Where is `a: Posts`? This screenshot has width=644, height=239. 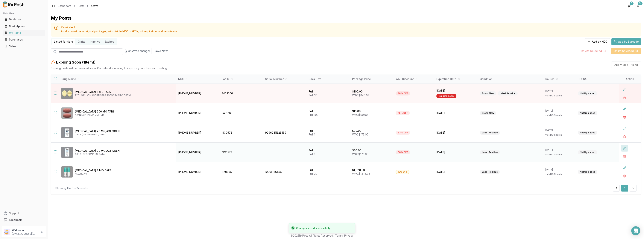 a: Posts is located at coordinates (81, 6).